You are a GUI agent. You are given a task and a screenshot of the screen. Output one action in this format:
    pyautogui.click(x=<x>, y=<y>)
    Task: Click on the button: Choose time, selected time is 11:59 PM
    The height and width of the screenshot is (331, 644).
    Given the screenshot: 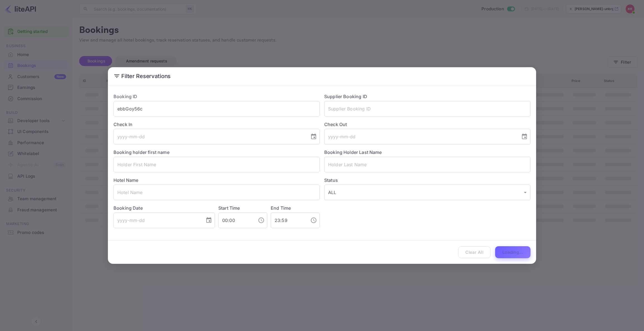 What is the action you would take?
    pyautogui.click(x=314, y=220)
    